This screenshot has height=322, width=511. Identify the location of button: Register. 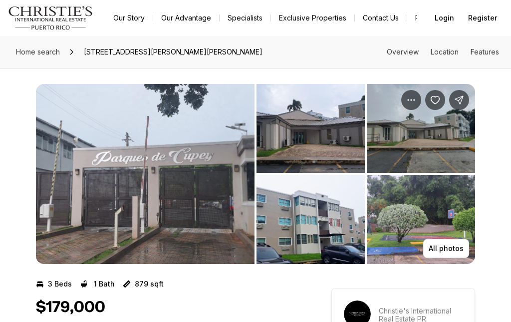
(483, 18).